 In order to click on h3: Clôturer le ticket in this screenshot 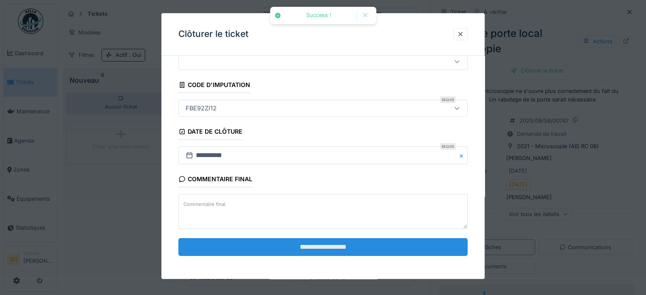, I will do `click(213, 34)`.